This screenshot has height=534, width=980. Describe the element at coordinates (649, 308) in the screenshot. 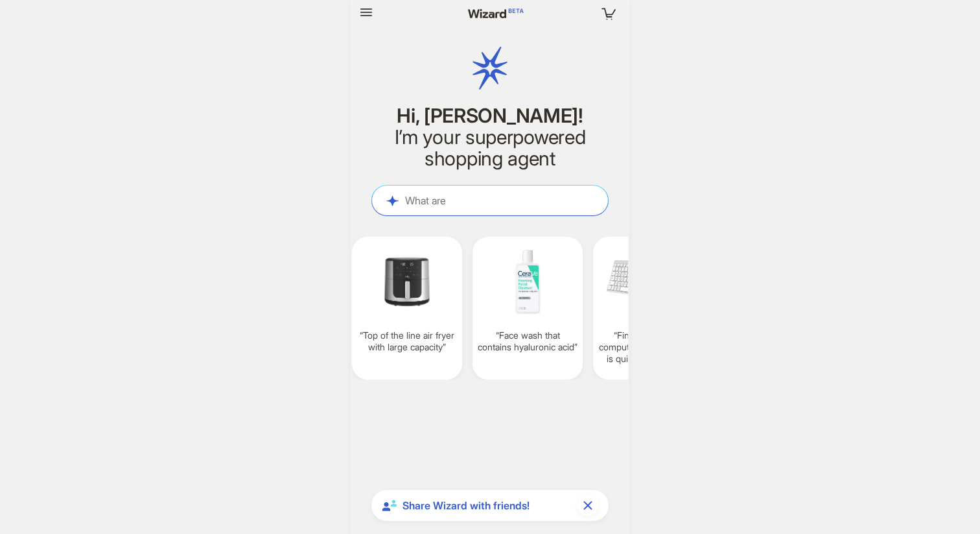

I see `div: Find a Bluetooth computer keyboard, that is quiet, durable, and has long battery life` at that location.